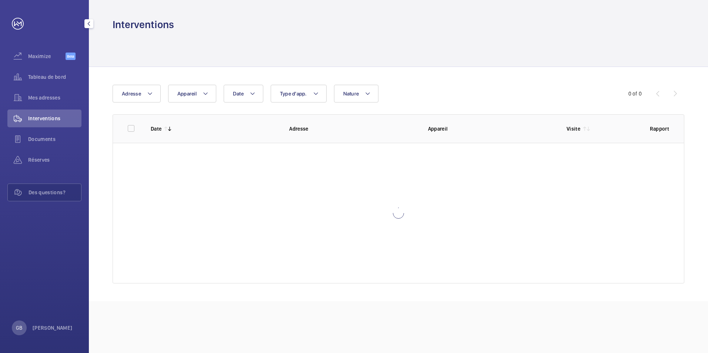 The height and width of the screenshot is (353, 708). Describe the element at coordinates (55, 118) in the screenshot. I see `span: Interventions` at that location.